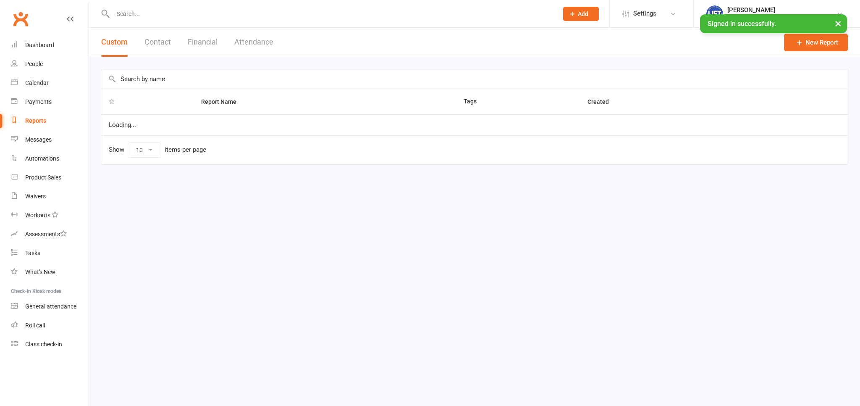 The image size is (860, 406). Describe the element at coordinates (43, 177) in the screenshot. I see `div: Product Sales` at that location.